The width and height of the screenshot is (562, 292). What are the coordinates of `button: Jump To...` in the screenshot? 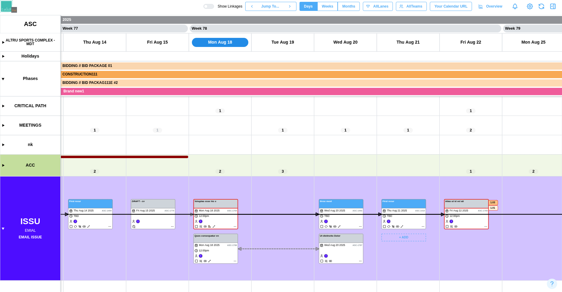 It's located at (271, 6).